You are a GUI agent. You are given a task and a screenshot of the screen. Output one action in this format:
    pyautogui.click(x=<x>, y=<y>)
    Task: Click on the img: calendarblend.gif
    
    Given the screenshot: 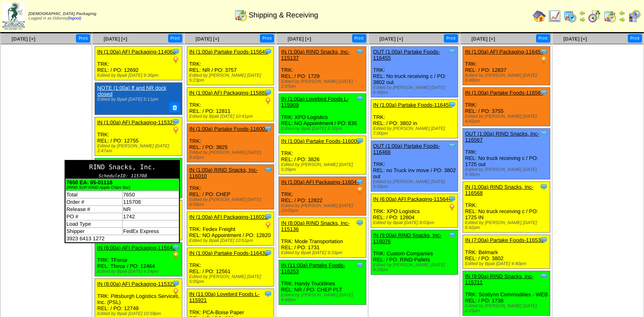 What is the action you would take?
    pyautogui.click(x=594, y=17)
    